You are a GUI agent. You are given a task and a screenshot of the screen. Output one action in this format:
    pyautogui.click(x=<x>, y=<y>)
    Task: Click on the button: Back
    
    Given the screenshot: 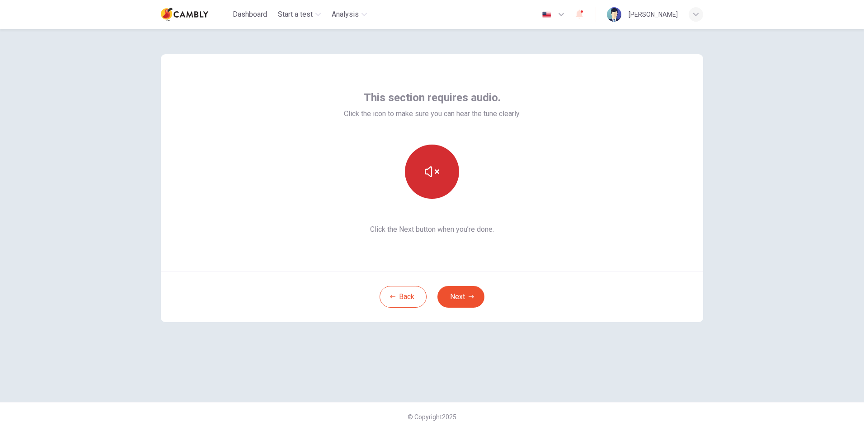 What is the action you would take?
    pyautogui.click(x=403, y=297)
    